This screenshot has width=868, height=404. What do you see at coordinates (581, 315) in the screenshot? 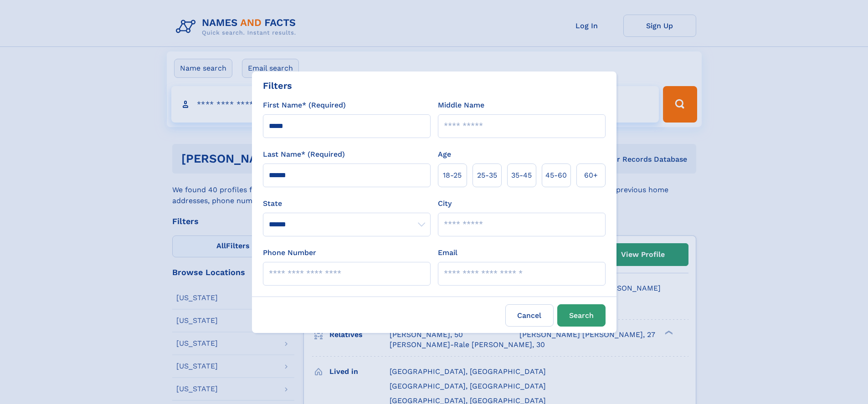
I see `button: Search` at bounding box center [581, 315].